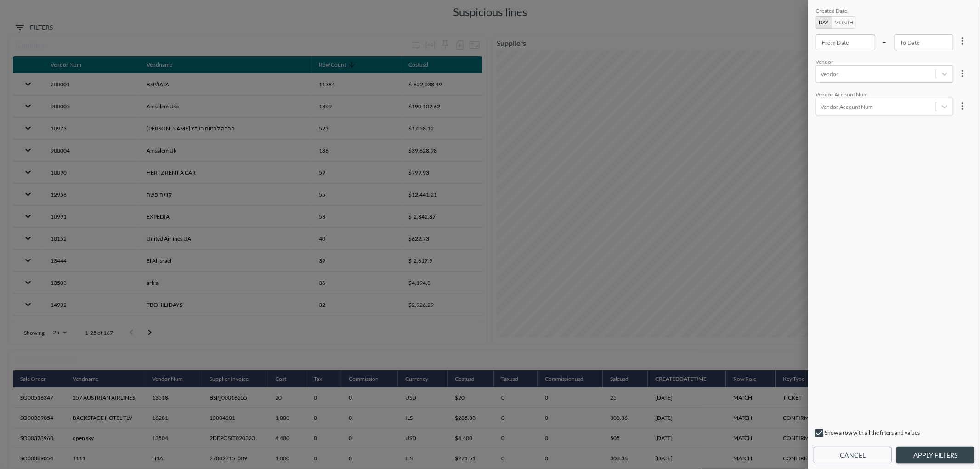  I want to click on button: Day, so click(824, 22).